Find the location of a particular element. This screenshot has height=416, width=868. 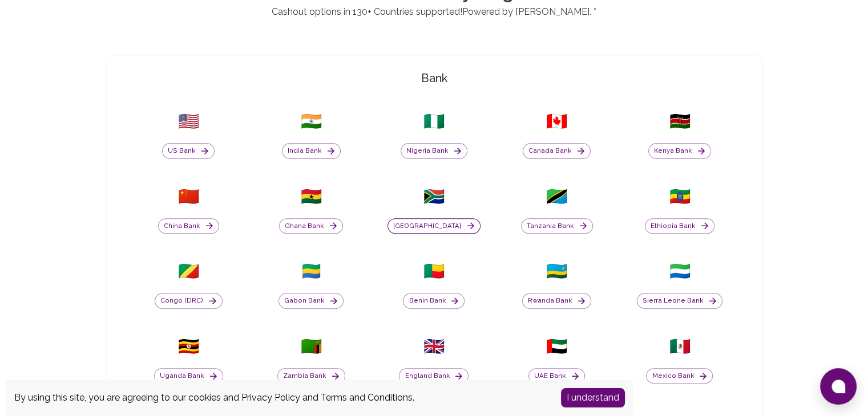

button: Canada Bank is located at coordinates (557, 151).